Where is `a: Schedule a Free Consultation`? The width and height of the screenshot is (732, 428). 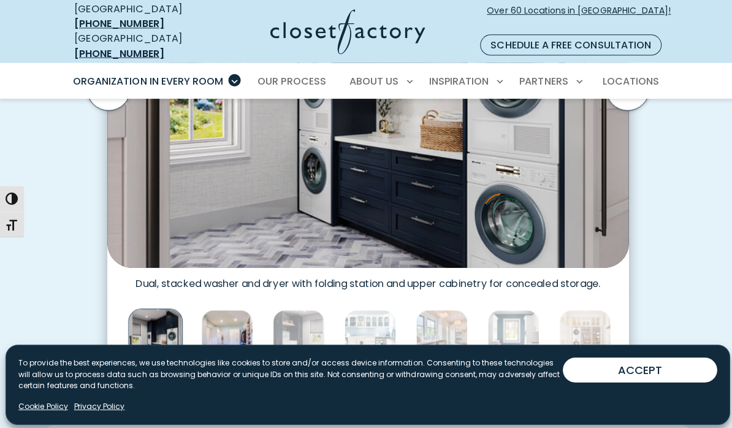
a: Schedule a Free Consultation is located at coordinates (568, 45).